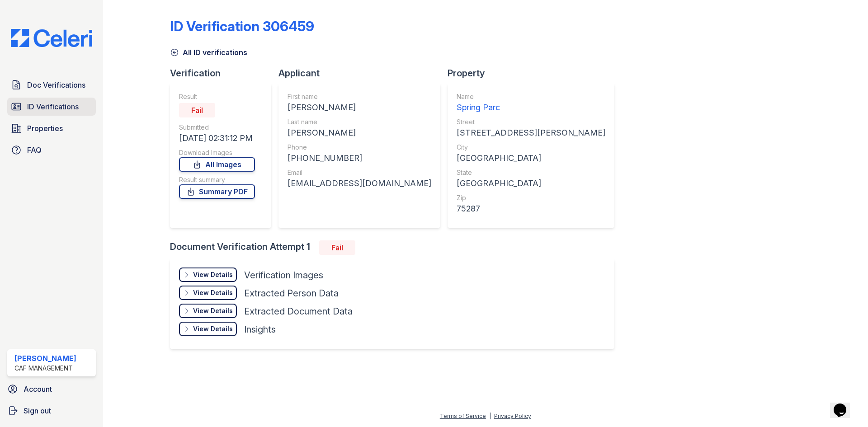 The image size is (868, 427). I want to click on div: ID Verification 306459, so click(241, 26).